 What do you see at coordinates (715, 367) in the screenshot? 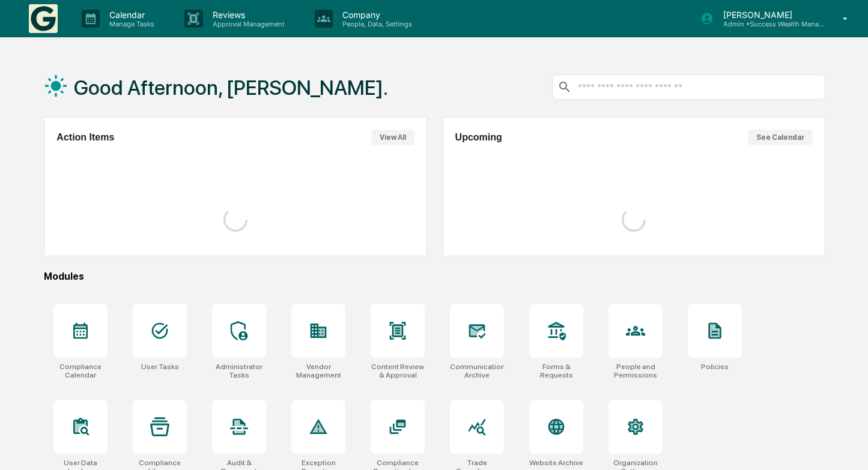
I see `div: Policies` at bounding box center [715, 367].